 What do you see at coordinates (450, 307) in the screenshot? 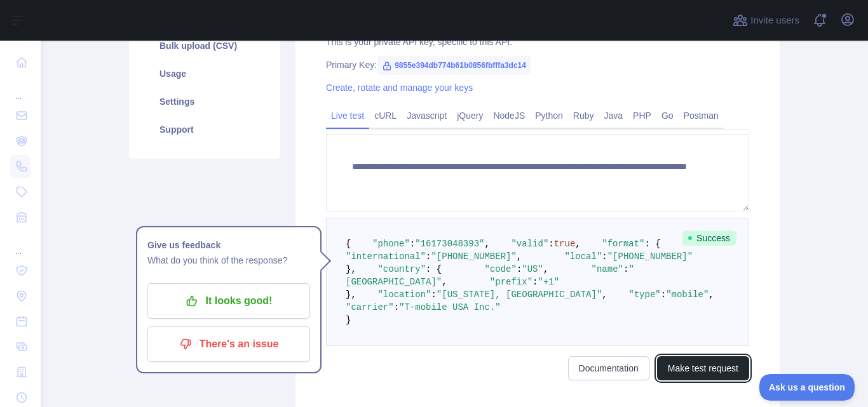
I see `span: "T-mobile USA Inc."` at bounding box center [450, 307].